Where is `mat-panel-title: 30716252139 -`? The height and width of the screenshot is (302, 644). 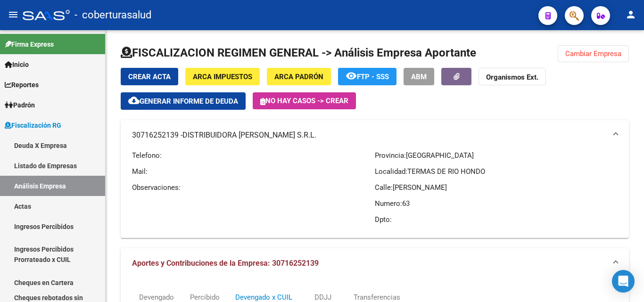
mat-panel-title: 30716252139 - is located at coordinates (369, 135).